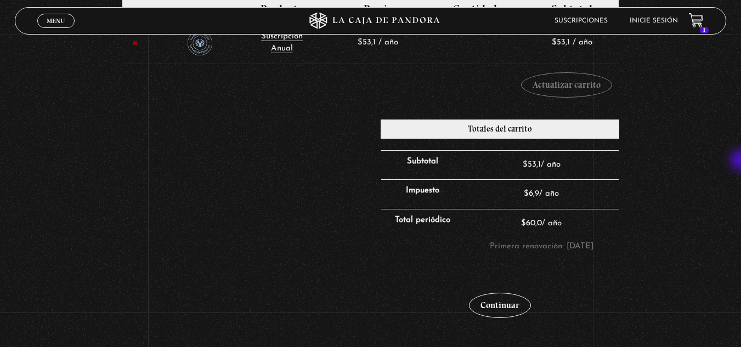 The height and width of the screenshot is (347, 741). Describe the element at coordinates (500, 129) in the screenshot. I see `h2: Totales del carrito` at that location.